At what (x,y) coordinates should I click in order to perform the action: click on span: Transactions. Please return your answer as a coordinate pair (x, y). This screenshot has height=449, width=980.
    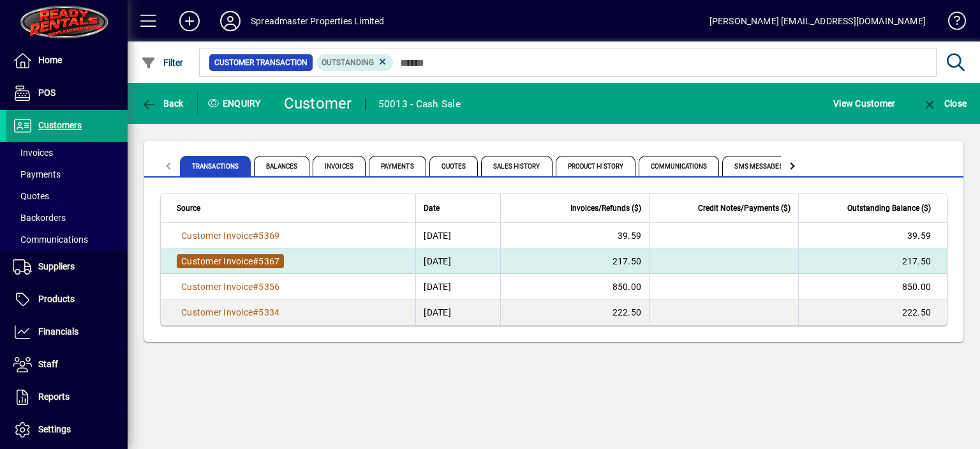
    Looking at the image, I should click on (215, 166).